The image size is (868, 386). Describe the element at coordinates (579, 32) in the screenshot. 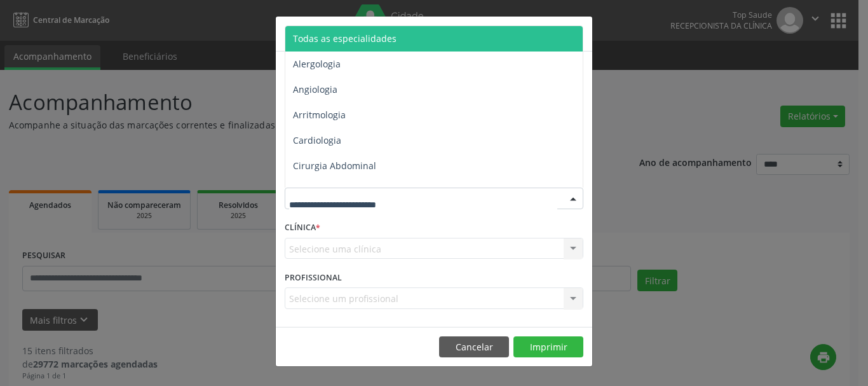

I see `button: Close` at that location.